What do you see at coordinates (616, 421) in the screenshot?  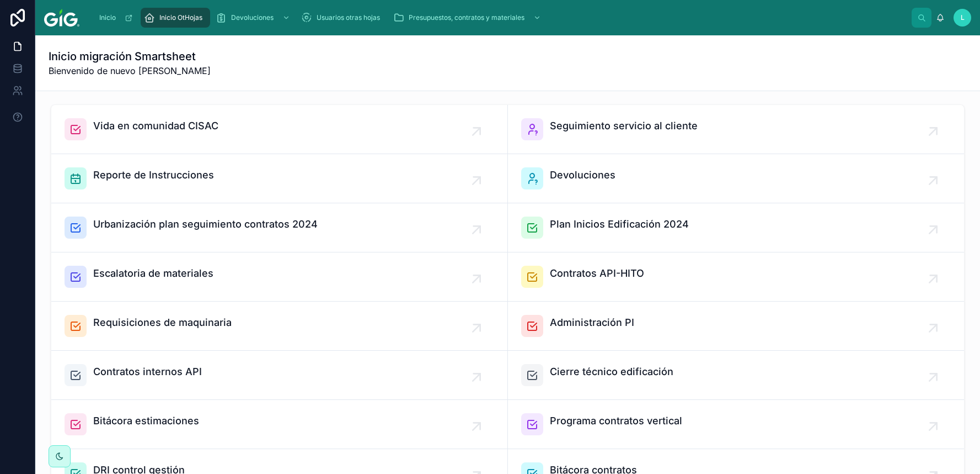 I see `span: Programa contratos vertical` at bounding box center [616, 421].